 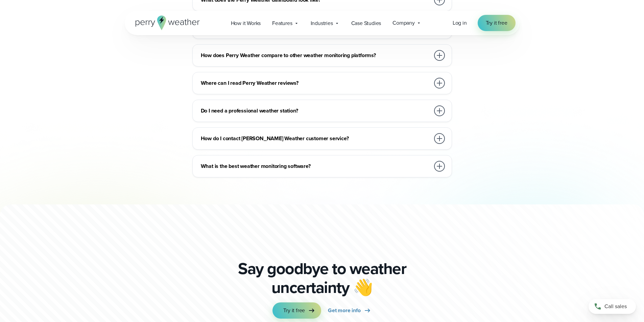 I want to click on span: Log in, so click(x=460, y=23).